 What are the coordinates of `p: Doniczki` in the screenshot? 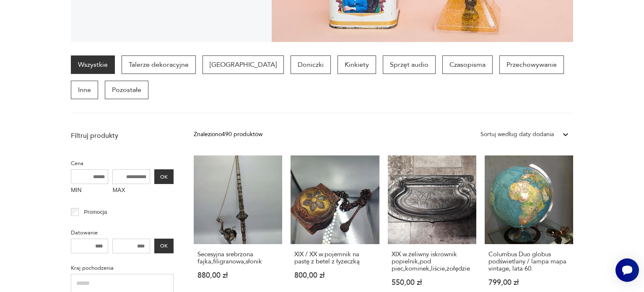 It's located at (310, 64).